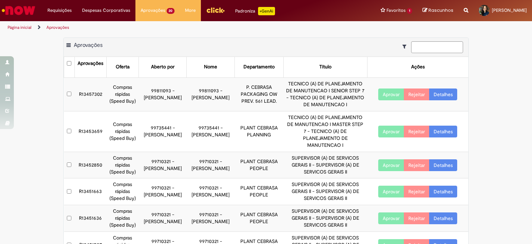  Describe the element at coordinates (438, 10) in the screenshot. I see `a: Rascunhos` at that location.